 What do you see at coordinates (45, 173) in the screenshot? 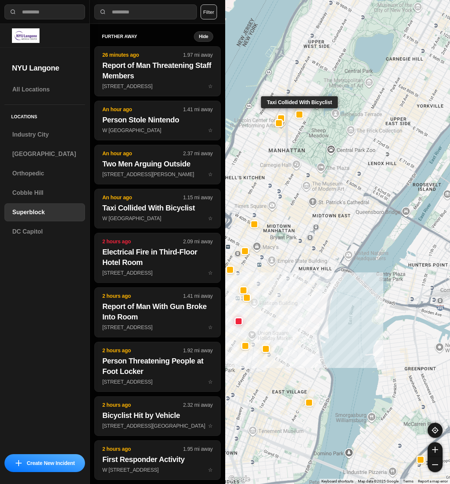
I see `h3: Orthopedic` at bounding box center [45, 173].